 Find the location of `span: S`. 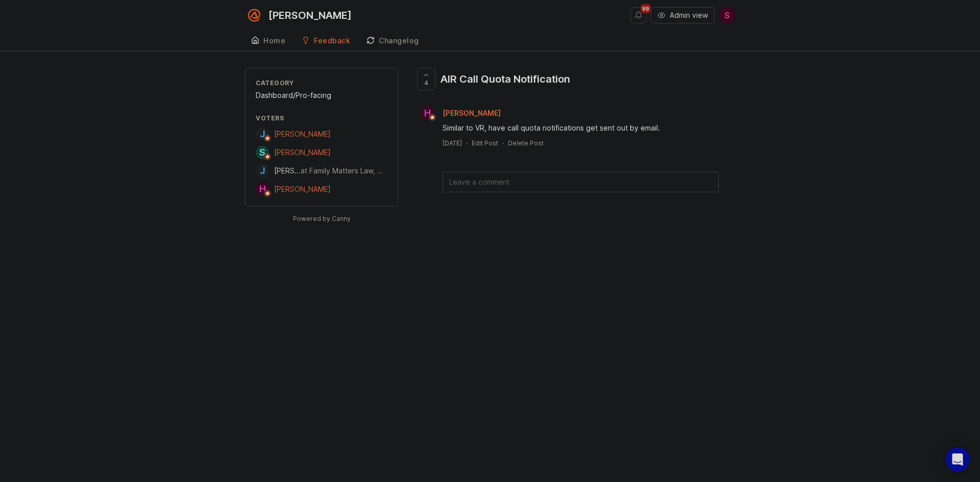

span: S is located at coordinates (727, 15).